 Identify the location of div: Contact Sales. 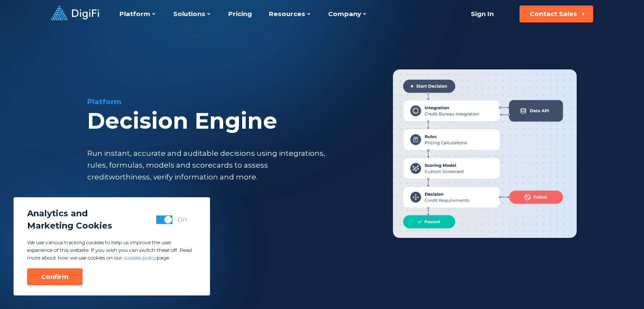
(554, 14).